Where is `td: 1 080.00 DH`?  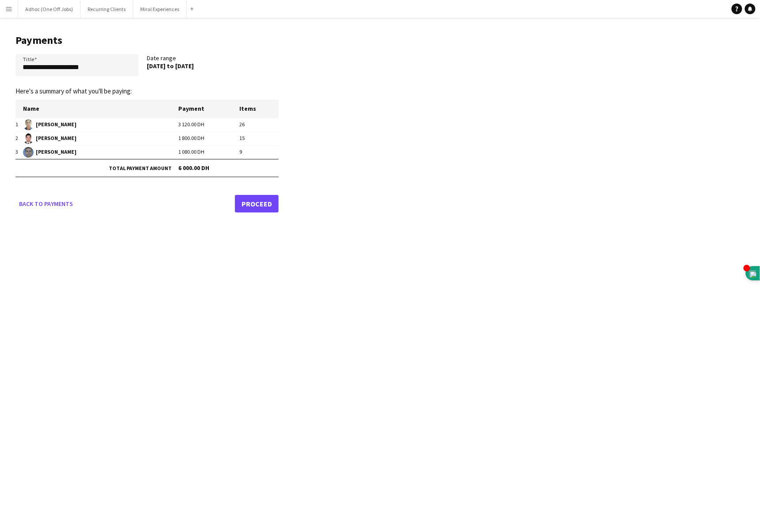 td: 1 080.00 DH is located at coordinates (209, 152).